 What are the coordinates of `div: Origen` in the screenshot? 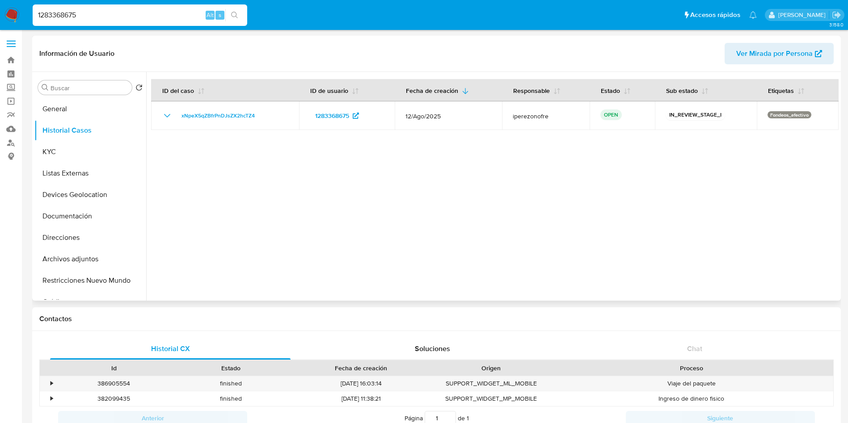 It's located at (491, 368).